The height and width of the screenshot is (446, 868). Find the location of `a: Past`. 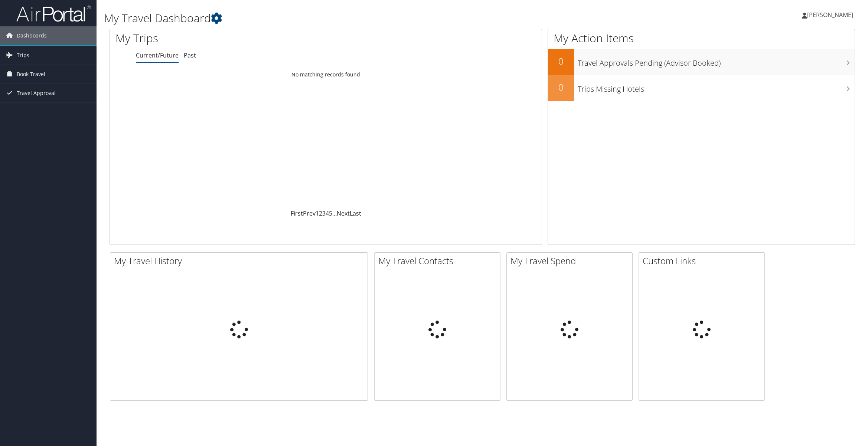

a: Past is located at coordinates (190, 55).